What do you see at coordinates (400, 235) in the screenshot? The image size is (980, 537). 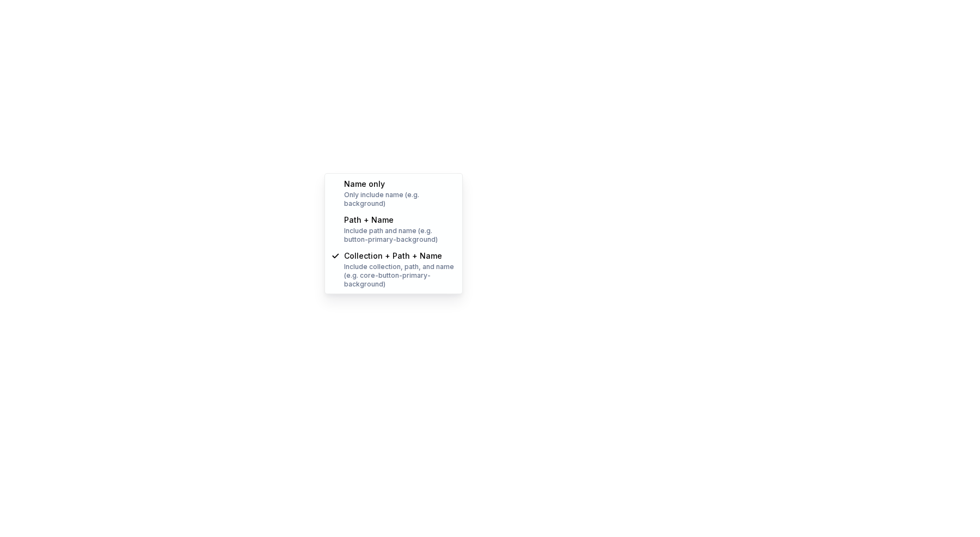 I see `div: Include path and name (e.g. button-primary-background)` at bounding box center [400, 235].